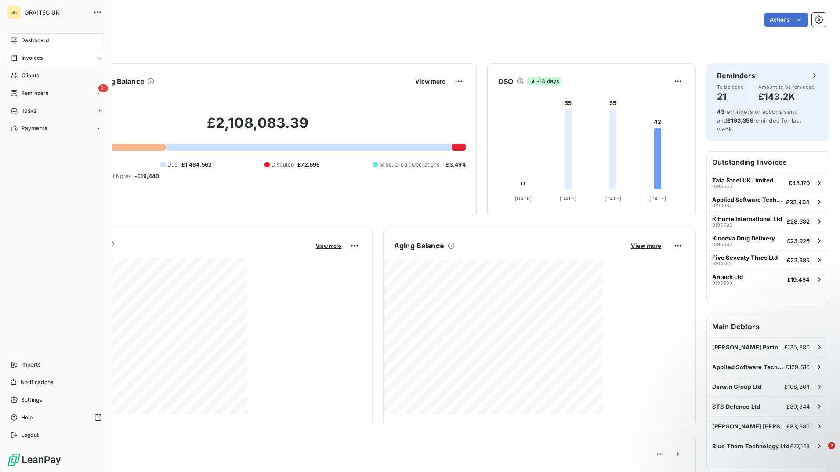 The height and width of the screenshot is (472, 840). Describe the element at coordinates (34, 128) in the screenshot. I see `span: Payments` at that location.